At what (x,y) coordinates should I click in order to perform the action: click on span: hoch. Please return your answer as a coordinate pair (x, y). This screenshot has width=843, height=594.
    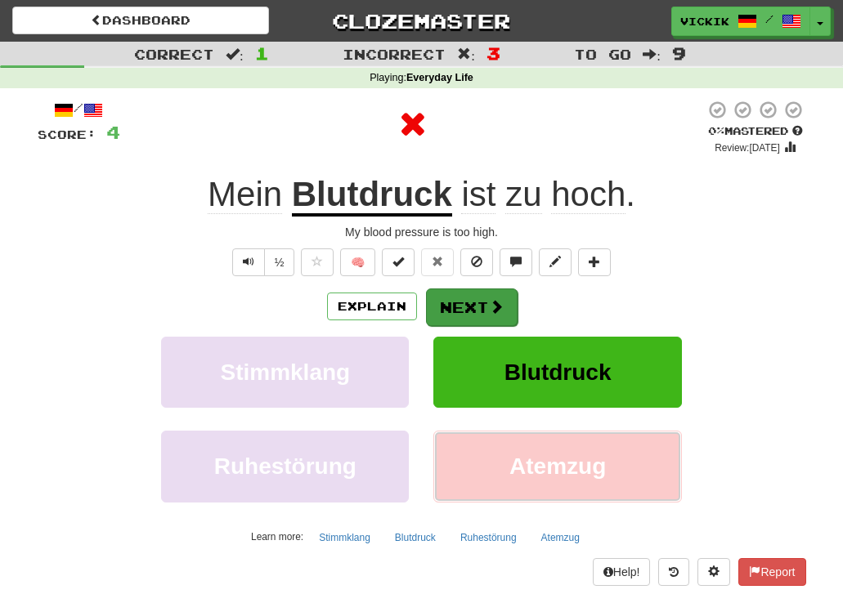
    Looking at the image, I should click on (588, 195).